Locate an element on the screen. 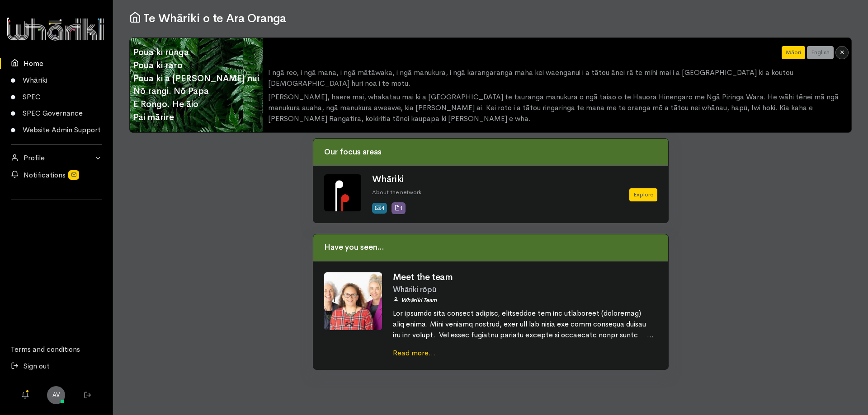  a: AV is located at coordinates (56, 395).